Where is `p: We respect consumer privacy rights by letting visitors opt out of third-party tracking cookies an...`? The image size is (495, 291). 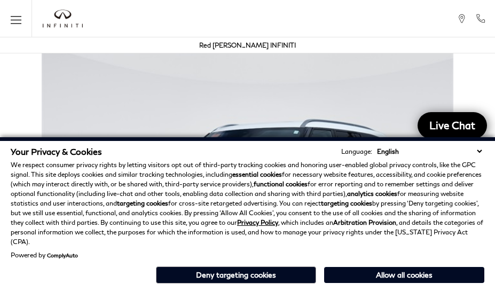 p: We respect consumer privacy rights by letting visitors opt out of third-party tracking cookies an... is located at coordinates (247, 204).